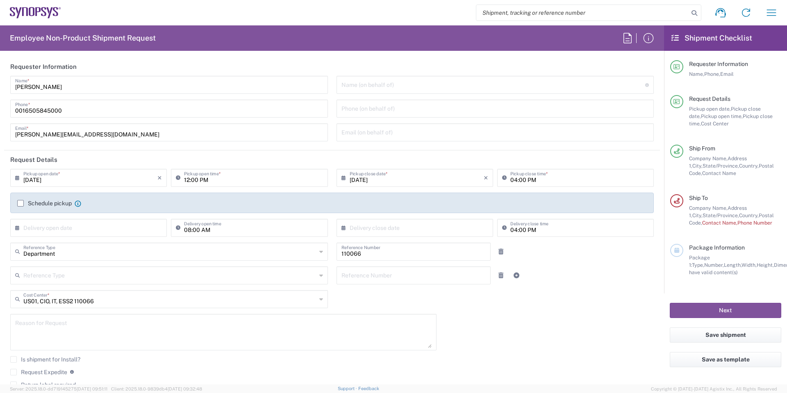  I want to click on span: Cost Center, so click(715, 123).